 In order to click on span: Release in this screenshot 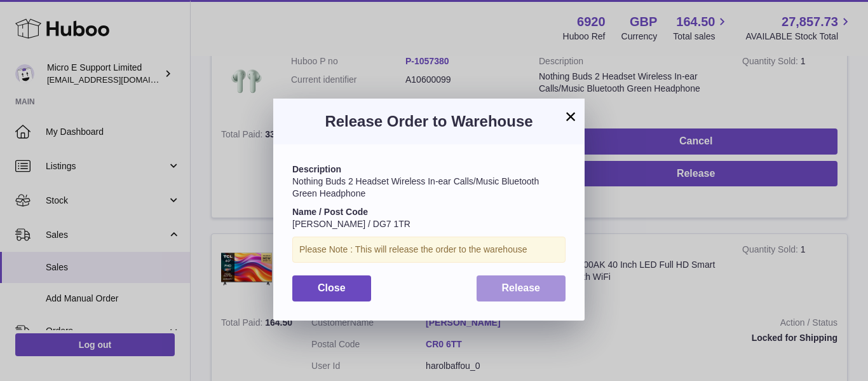, I will do `click(521, 287)`.